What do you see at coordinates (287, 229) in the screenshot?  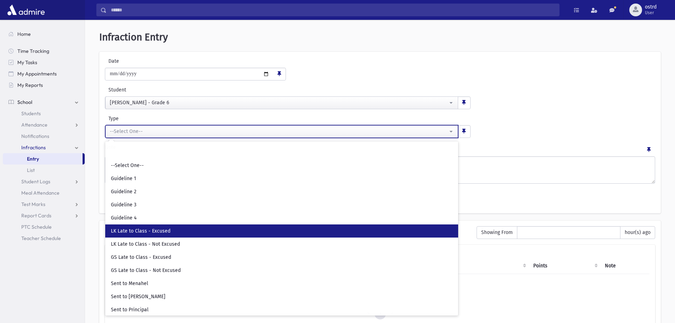 I see `h6: Recently Entered` at bounding box center [287, 229].